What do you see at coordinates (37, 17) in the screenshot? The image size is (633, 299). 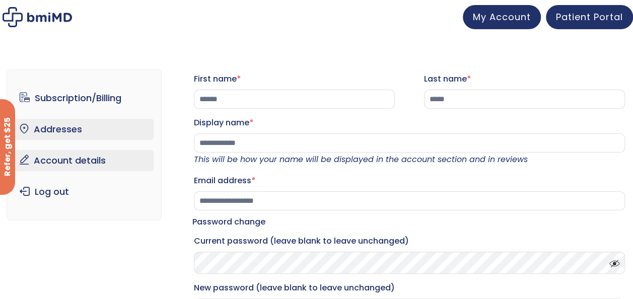 I see `div: My account` at bounding box center [37, 17].